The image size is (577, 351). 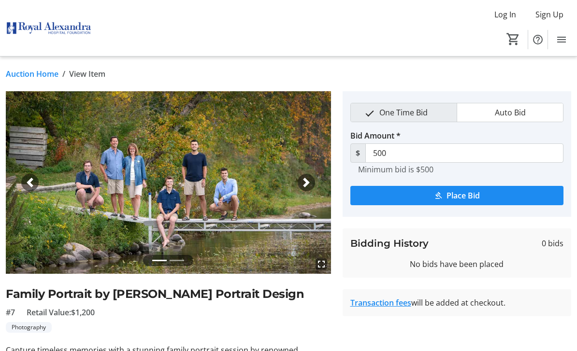 I want to click on button: Menu, so click(x=561, y=40).